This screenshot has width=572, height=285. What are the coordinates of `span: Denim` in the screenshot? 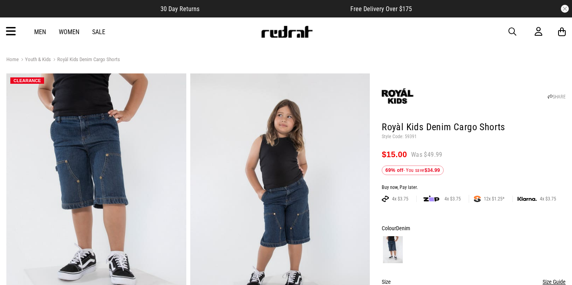 It's located at (403, 228).